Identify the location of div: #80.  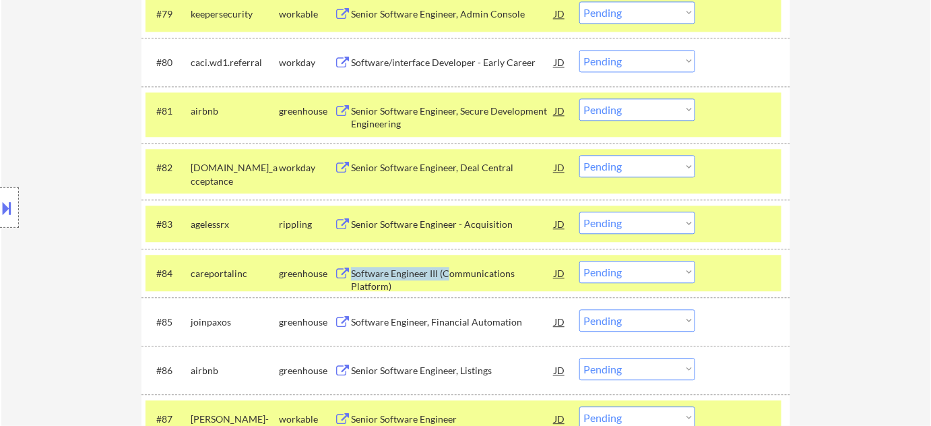
(168, 63).